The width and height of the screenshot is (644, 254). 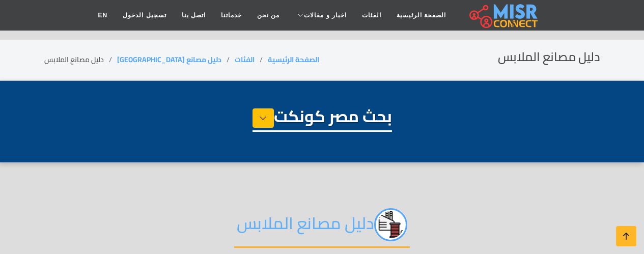 I want to click on a: EN, so click(x=103, y=15).